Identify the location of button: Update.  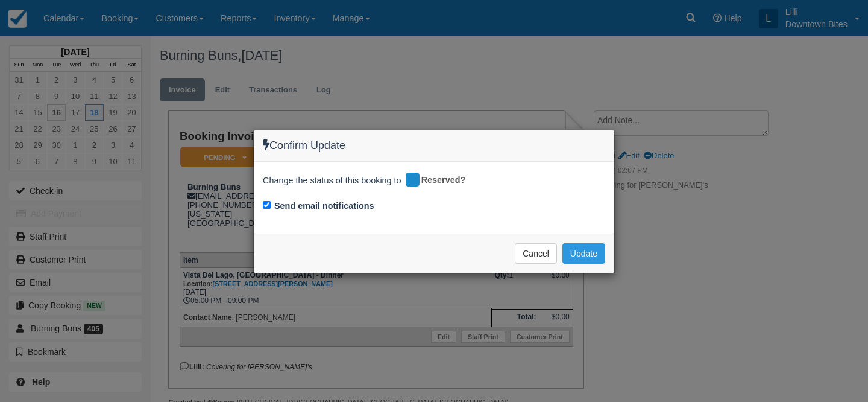
(583, 253).